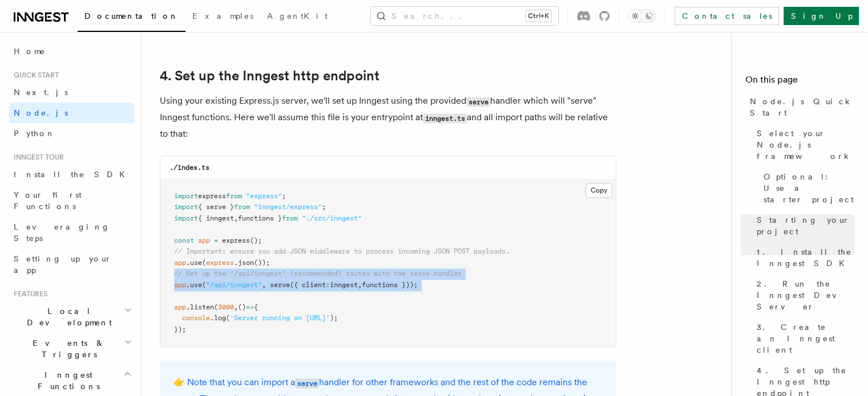 Image resolution: width=868 pixels, height=396 pixels. What do you see at coordinates (445, 118) in the screenshot?
I see `code: inngest.ts` at bounding box center [445, 118].